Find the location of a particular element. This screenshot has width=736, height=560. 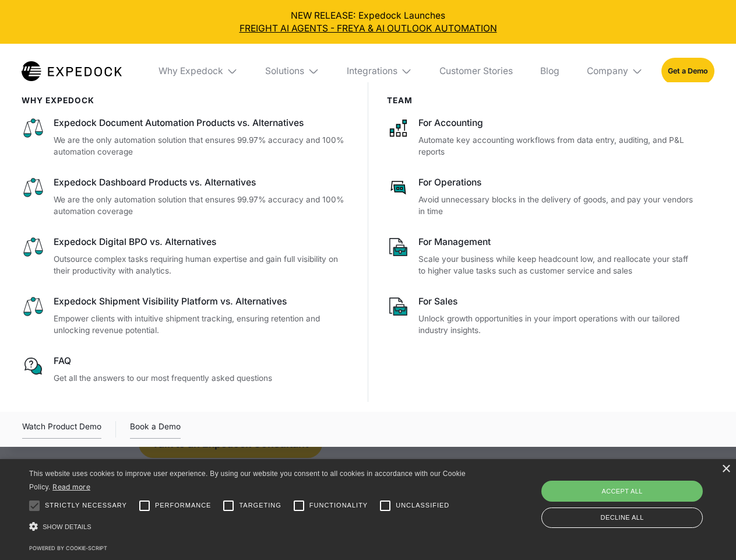

a: Expedock Digital BPO vs. AlternativesOutsource complex tasks requiring human expertise and gain f... is located at coordinates (185, 256).